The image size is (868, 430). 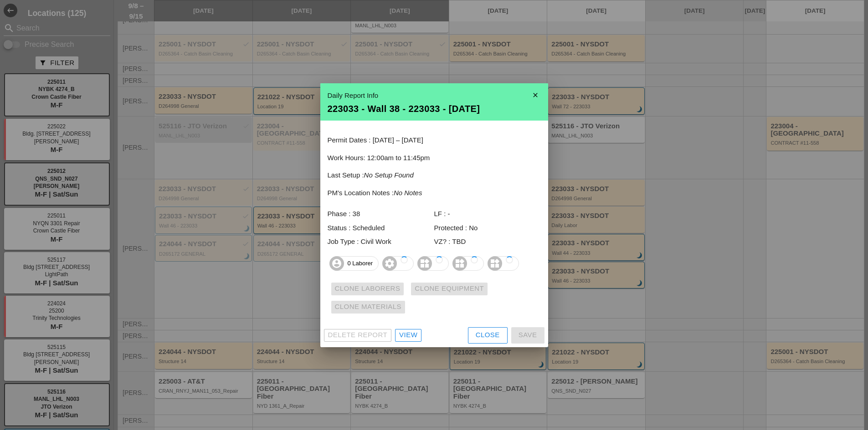 What do you see at coordinates (434, 96) in the screenshot?
I see `div: Daily Report Info` at bounding box center [434, 96].